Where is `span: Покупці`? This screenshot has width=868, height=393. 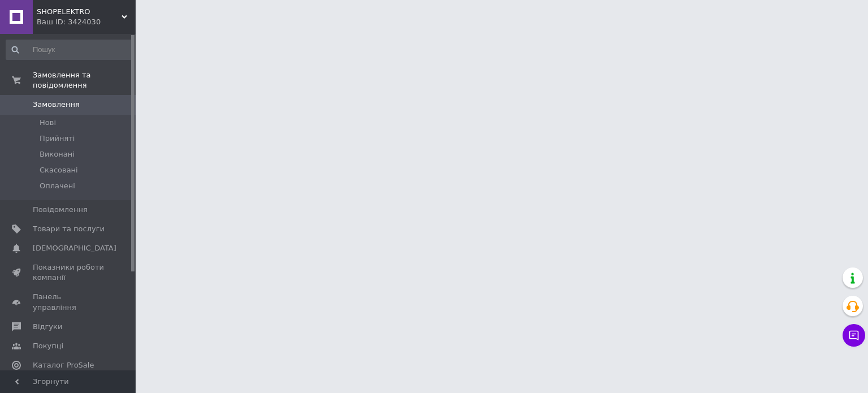
span: Покупці is located at coordinates (48, 346).